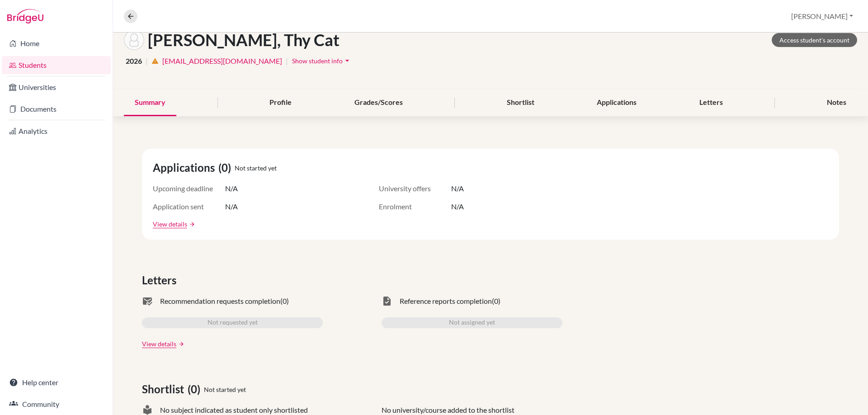  What do you see at coordinates (347, 61) in the screenshot?
I see `i: arrow_drop_down` at bounding box center [347, 61].